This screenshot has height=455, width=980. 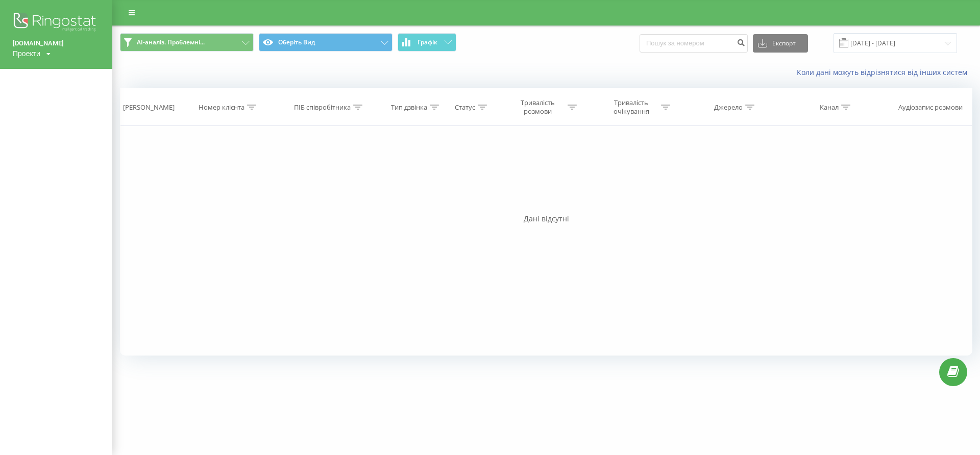 What do you see at coordinates (221, 107) in the screenshot?
I see `div: Номер клієнта` at bounding box center [221, 107].